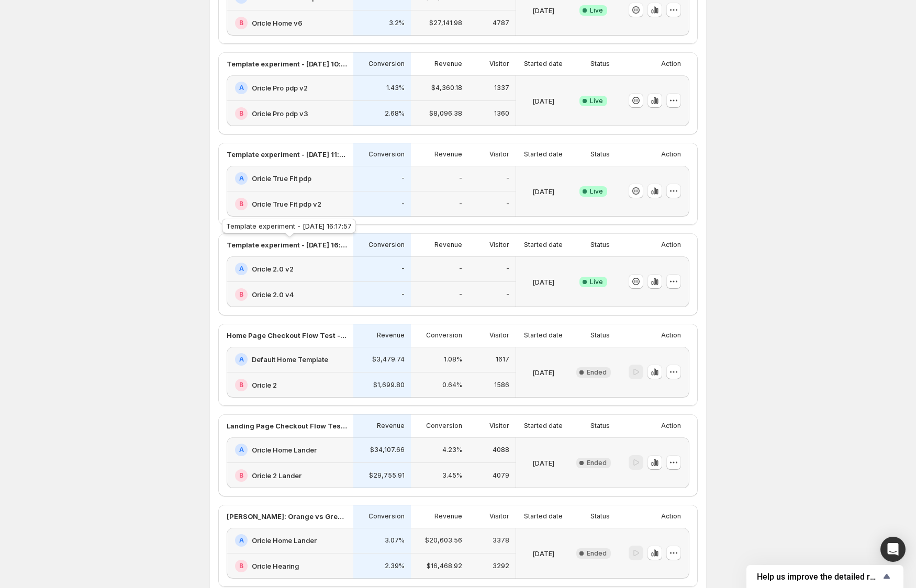 This screenshot has width=916, height=588. What do you see at coordinates (275, 566) in the screenshot?
I see `h2: Oricle Hearing` at bounding box center [275, 566].